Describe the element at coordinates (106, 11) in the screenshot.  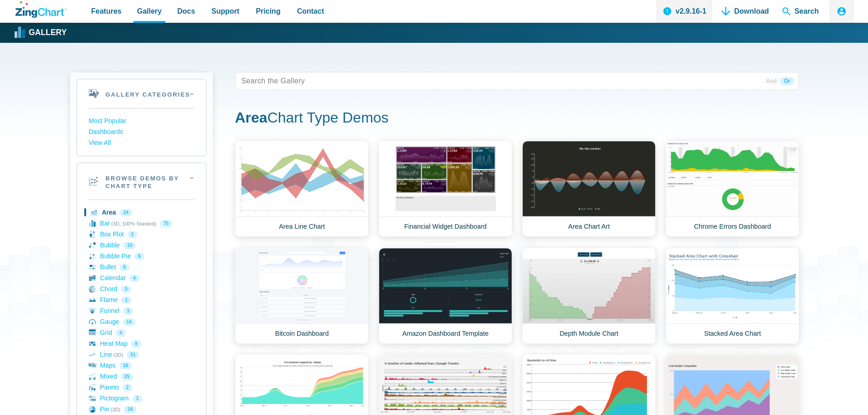
I see `span: Features` at that location.